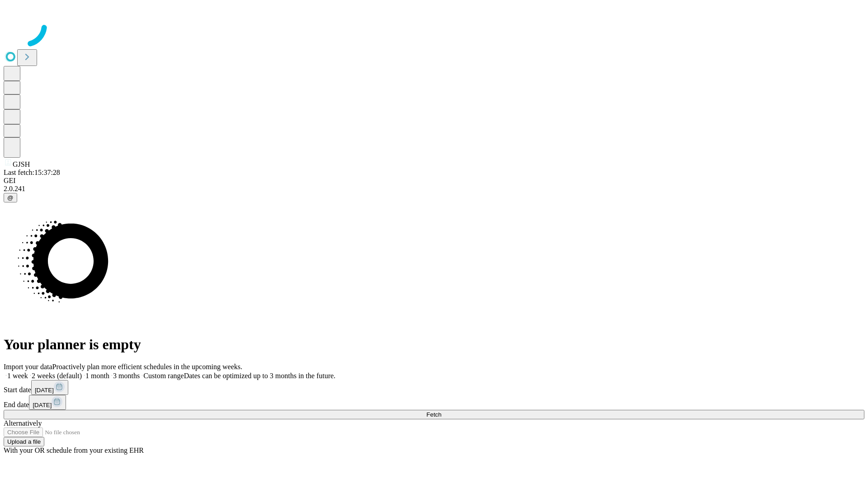 This screenshot has width=868, height=488. Describe the element at coordinates (73, 450) in the screenshot. I see `span: With your OR schedule from your existing EHR` at that location.